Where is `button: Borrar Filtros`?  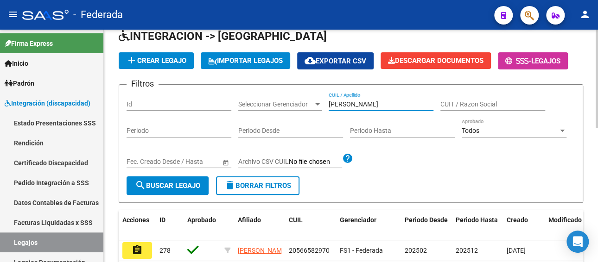
button: Borrar Filtros is located at coordinates (258, 186).